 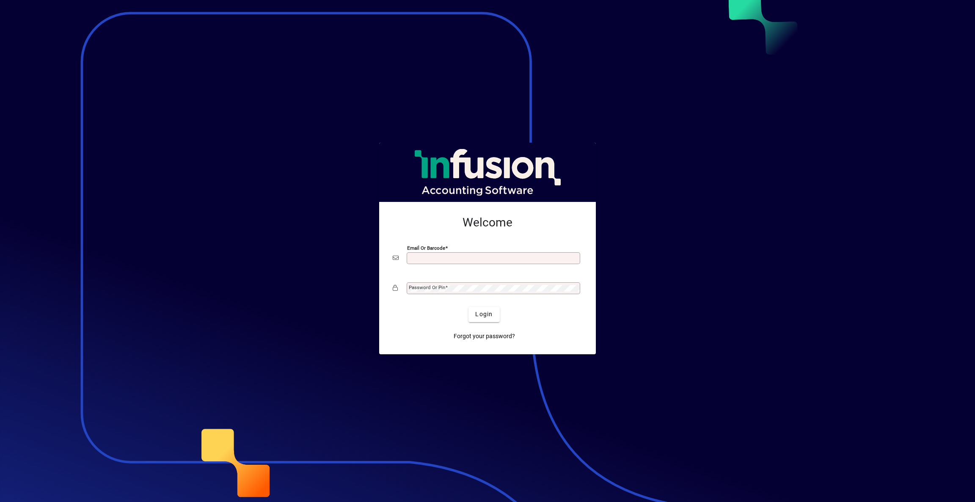 I want to click on mat-label: Email or Barcode, so click(x=426, y=248).